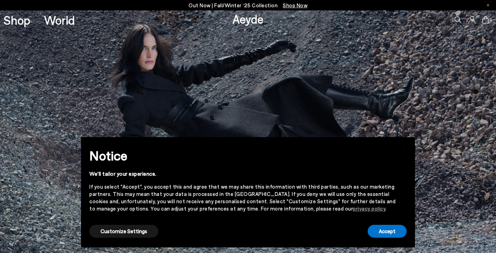 The width and height of the screenshot is (496, 253). I want to click on span: 0, so click(491, 20).